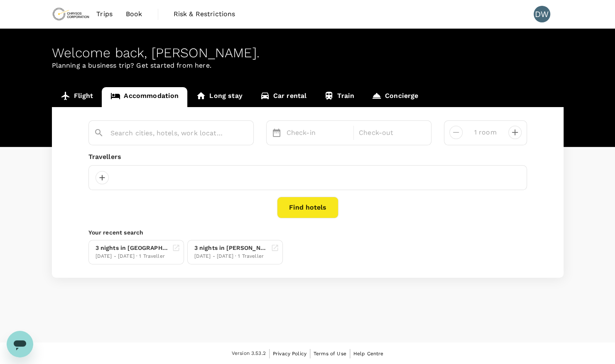 Image resolution: width=615 pixels, height=364 pixels. What do you see at coordinates (308, 66) in the screenshot?
I see `p: Planning a business trip? Get started from here.` at bounding box center [308, 66].